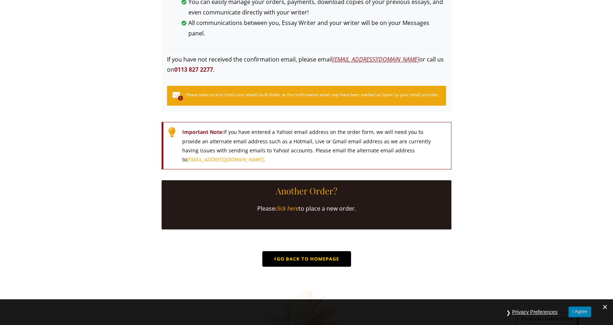  What do you see at coordinates (535, 312) in the screenshot?
I see `button: Privacy Preferences` at bounding box center [535, 312].